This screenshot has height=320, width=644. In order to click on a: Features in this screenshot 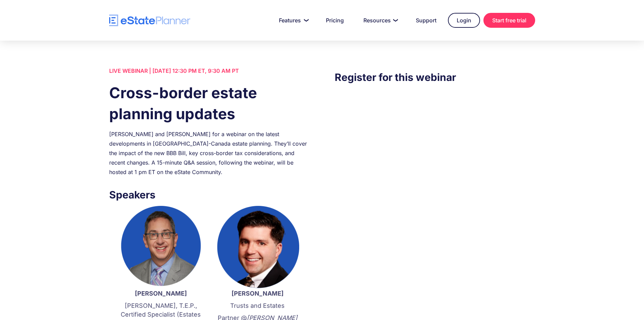, I will do `click(292, 20)`.